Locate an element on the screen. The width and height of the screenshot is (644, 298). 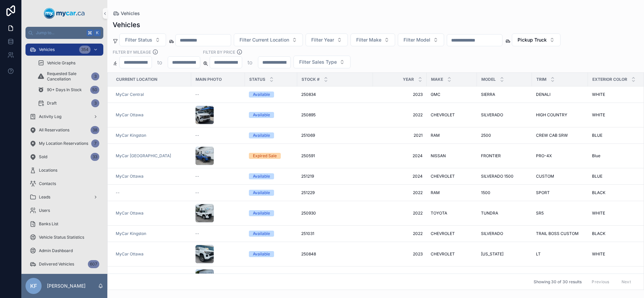
span: Vehicle Status Statistics is located at coordinates (61, 238).